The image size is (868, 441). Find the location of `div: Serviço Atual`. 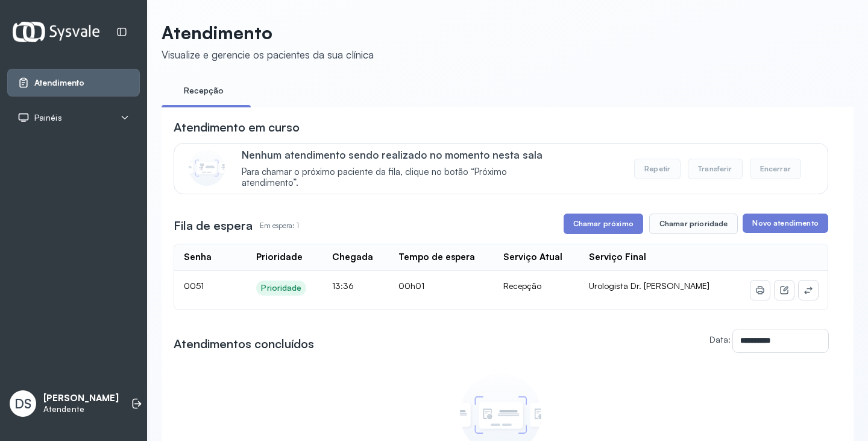

div: Serviço Atual is located at coordinates (533, 257).